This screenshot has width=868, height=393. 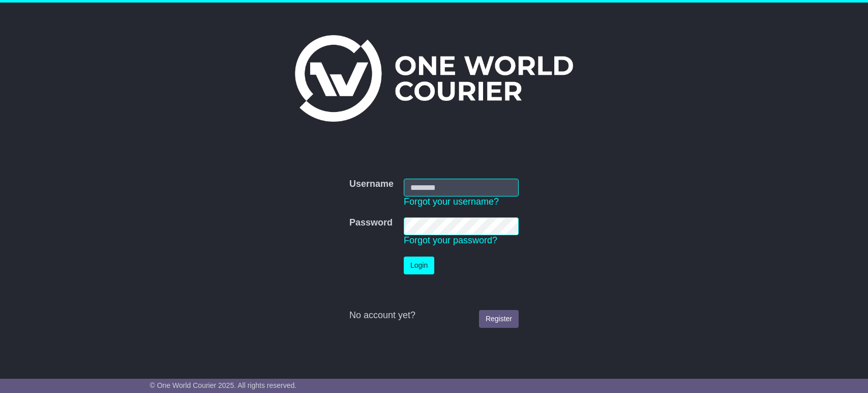 What do you see at coordinates (419, 265) in the screenshot?
I see `button: Login` at bounding box center [419, 265].